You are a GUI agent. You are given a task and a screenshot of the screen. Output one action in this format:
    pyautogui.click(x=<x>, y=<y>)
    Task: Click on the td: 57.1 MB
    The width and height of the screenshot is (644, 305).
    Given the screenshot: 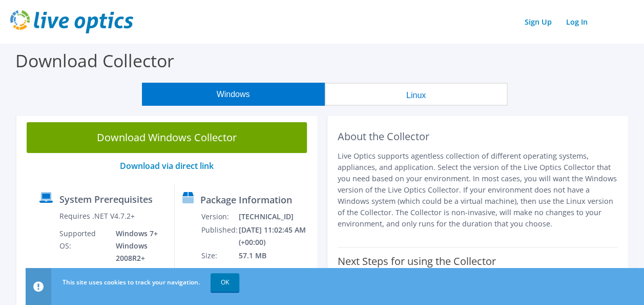 What is the action you would take?
    pyautogui.click(x=275, y=256)
    